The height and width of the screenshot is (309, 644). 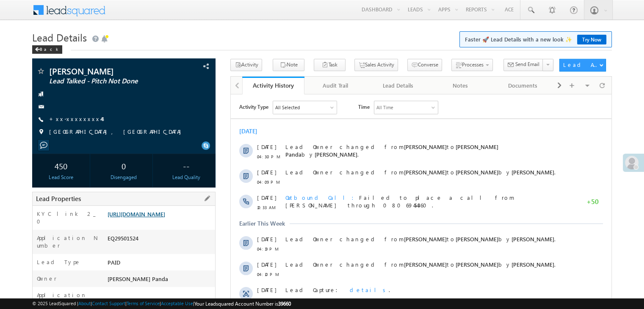 I want to click on span: 04:19 PM, so click(x=39, y=154).